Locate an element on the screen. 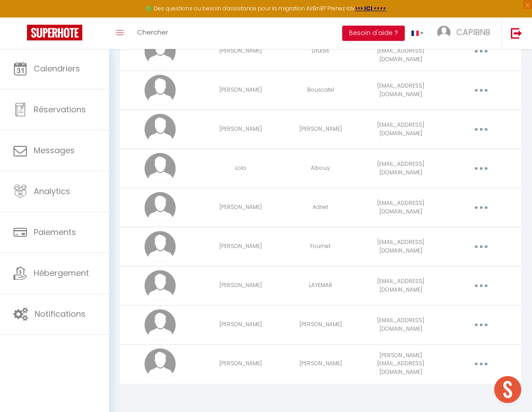 Image resolution: width=532 pixels, height=412 pixels. td: LAYEMAR is located at coordinates (321, 286).